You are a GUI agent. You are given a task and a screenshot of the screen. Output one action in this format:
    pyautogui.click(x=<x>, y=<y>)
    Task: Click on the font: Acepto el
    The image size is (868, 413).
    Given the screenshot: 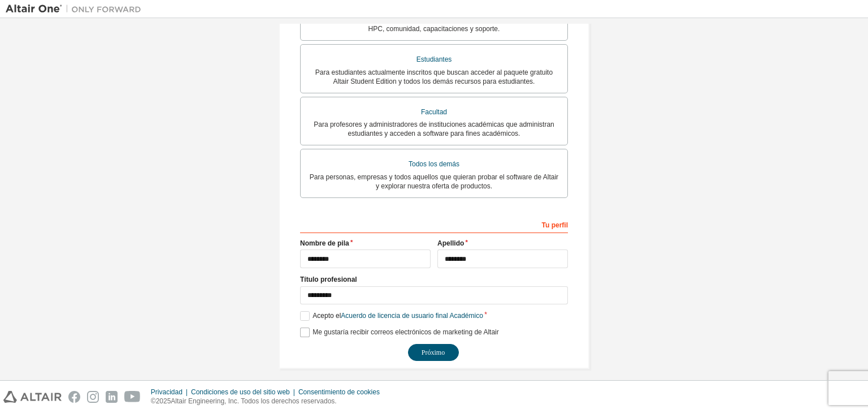 What is the action you would take?
    pyautogui.click(x=327, y=315)
    